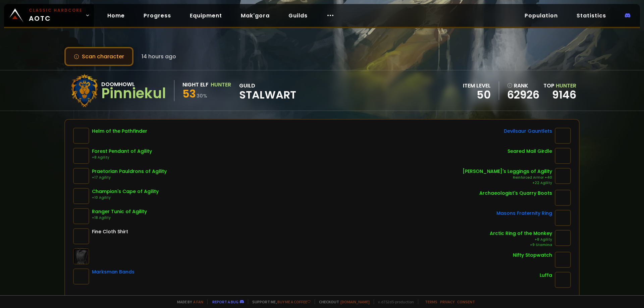 This screenshot has width=644, height=308. Describe the element at coordinates (546, 275) in the screenshot. I see `div: Luffa` at that location.